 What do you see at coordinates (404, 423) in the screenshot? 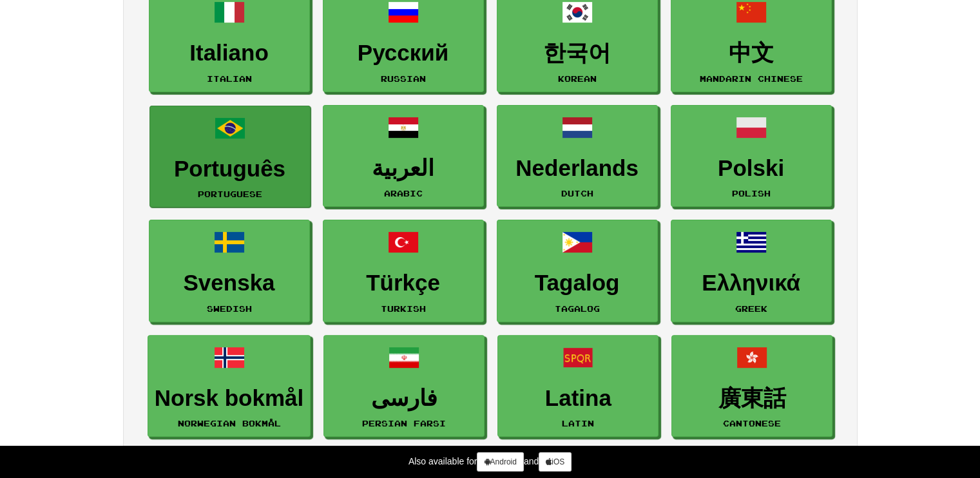
I see `small: Persian Farsi` at bounding box center [404, 423].